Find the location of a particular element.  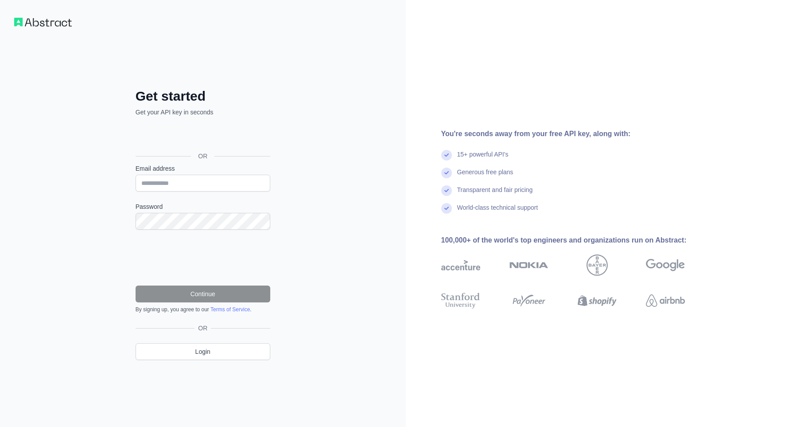

div: World-class technical support is located at coordinates (498, 212).